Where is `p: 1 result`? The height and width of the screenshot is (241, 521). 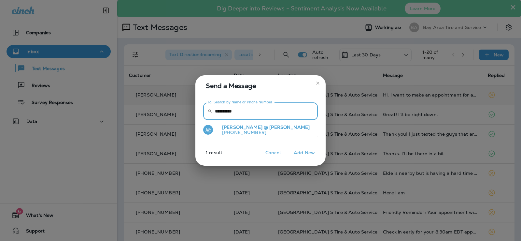
p: 1 result is located at coordinates (208, 155).